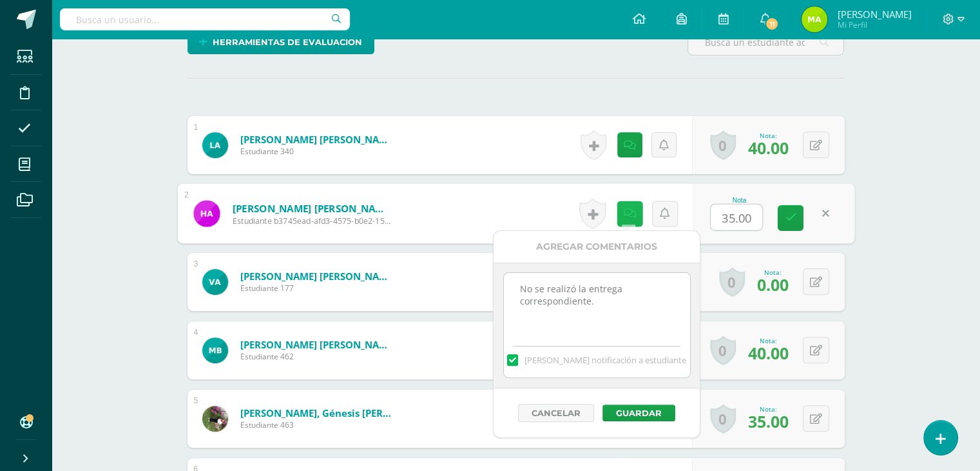 Image resolution: width=980 pixels, height=471 pixels. What do you see at coordinates (814, 19) in the screenshot?
I see `img: c80006607dc2b58b34ed7896bdb0d8b1.png` at bounding box center [814, 19].